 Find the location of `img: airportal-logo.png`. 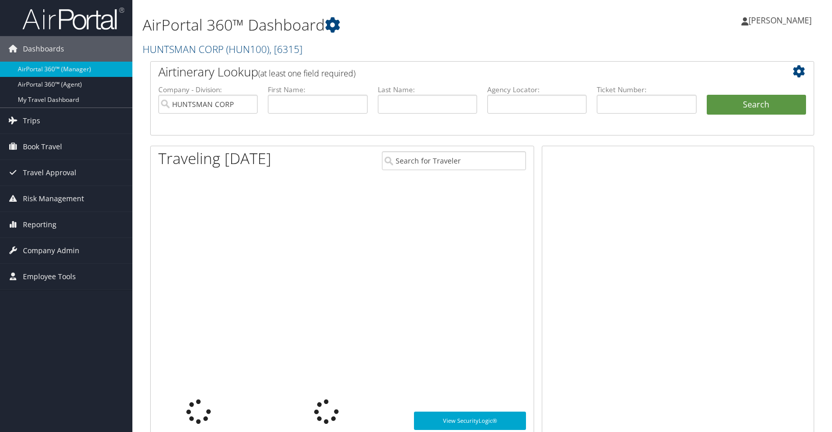

img: airportal-logo.png is located at coordinates (73, 18).